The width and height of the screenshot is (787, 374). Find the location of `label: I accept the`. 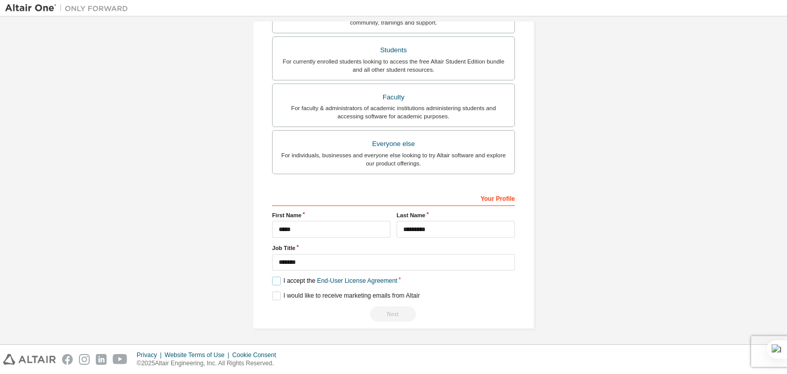

label: I accept the is located at coordinates (335, 281).